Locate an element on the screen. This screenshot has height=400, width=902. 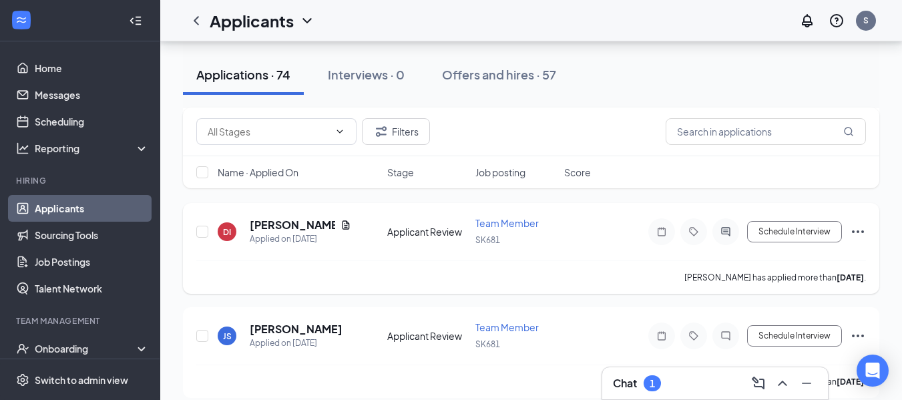
div: Onboarding is located at coordinates (86, 348).